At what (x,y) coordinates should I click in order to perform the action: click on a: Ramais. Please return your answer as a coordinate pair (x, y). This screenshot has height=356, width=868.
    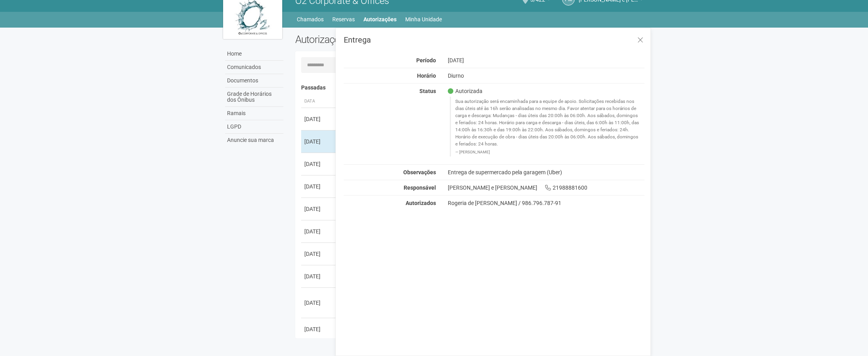
    Looking at the image, I should click on (254, 114).